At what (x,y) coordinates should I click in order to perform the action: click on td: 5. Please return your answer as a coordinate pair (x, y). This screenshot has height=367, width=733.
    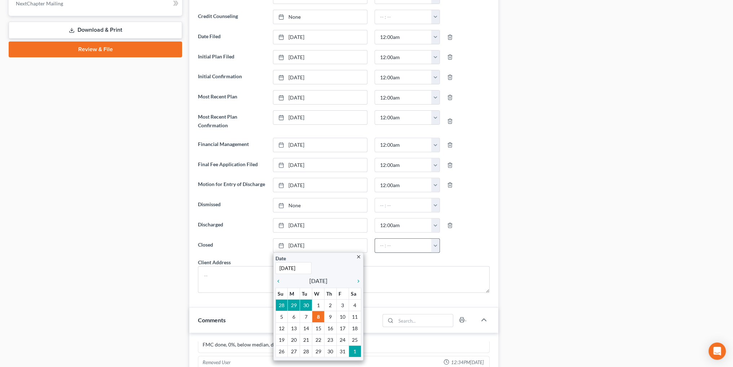
    Looking at the image, I should click on (282, 317).